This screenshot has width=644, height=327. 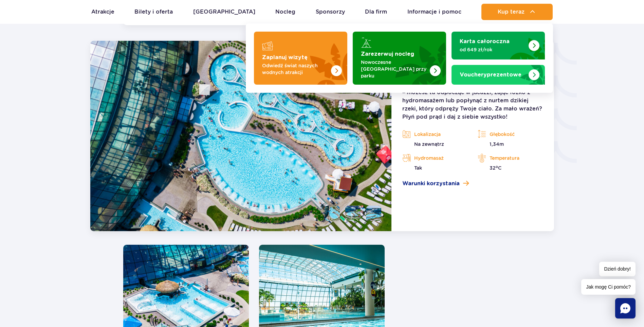 What do you see at coordinates (295, 69) in the screenshot?
I see `p: Odwiedź świat naszych wodnych atrakcji` at bounding box center [295, 69].